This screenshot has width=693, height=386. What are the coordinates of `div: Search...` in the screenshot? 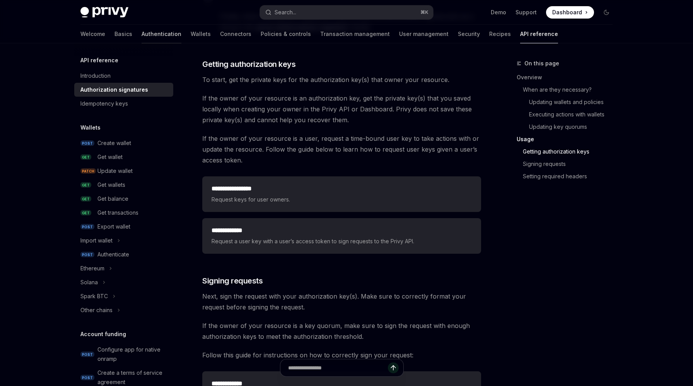 It's located at (285, 12).